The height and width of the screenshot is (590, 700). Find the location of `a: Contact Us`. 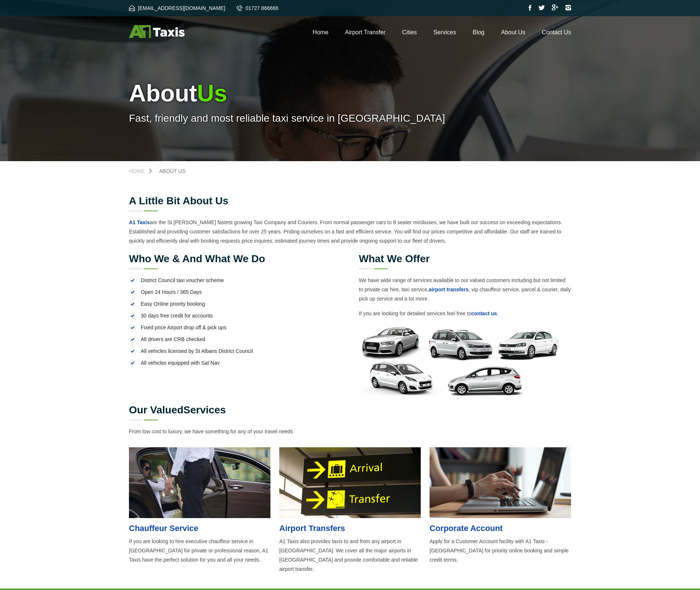

a: Contact Us is located at coordinates (557, 32).